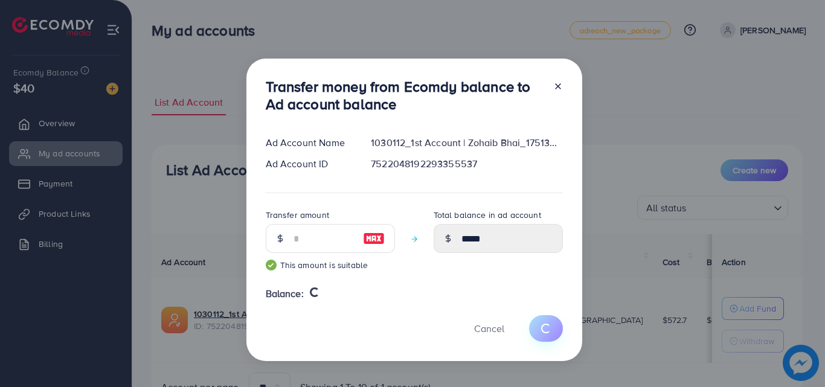  What do you see at coordinates (309, 164) in the screenshot?
I see `div: Ad Account ID` at bounding box center [309, 164].